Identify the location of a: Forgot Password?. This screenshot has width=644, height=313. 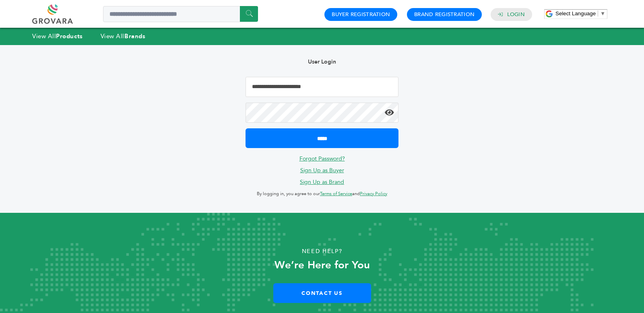
(322, 159).